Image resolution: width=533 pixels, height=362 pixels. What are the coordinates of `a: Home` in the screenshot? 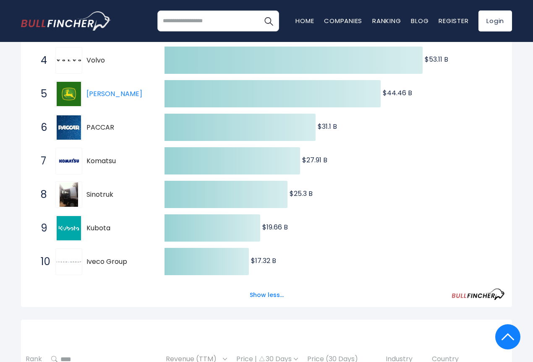 It's located at (305, 21).